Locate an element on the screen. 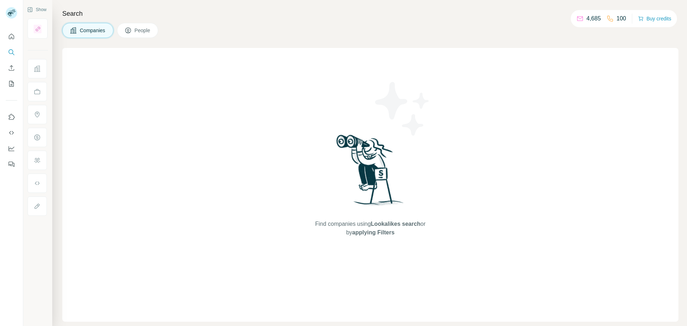  button: Buy credits is located at coordinates (655, 19).